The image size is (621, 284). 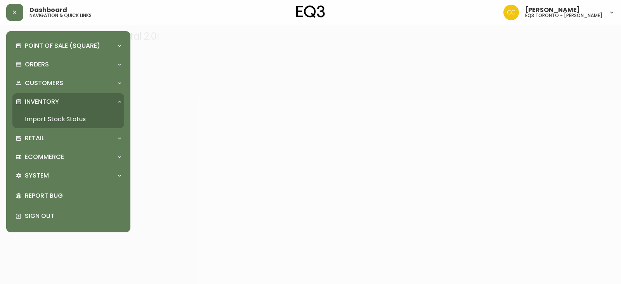 I want to click on span: Dashboard, so click(x=48, y=10).